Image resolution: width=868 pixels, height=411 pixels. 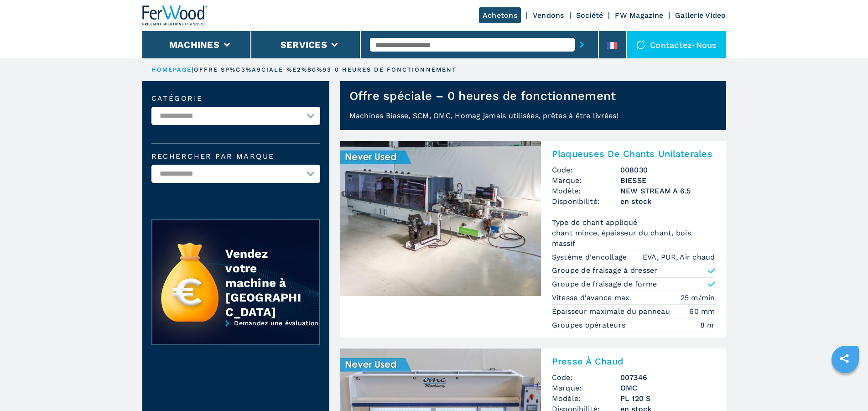 What do you see at coordinates (633, 361) in the screenshot?
I see `h3: Presse À Chaud` at bounding box center [633, 361].